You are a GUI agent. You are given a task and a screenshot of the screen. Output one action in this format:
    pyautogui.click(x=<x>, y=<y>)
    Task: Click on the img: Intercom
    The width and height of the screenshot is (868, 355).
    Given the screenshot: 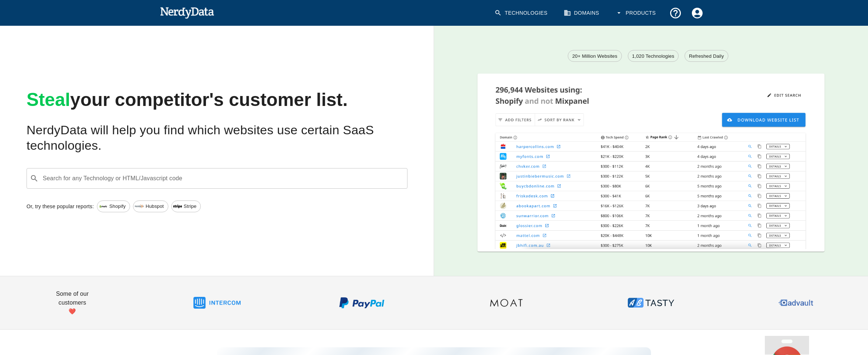 What is the action you would take?
    pyautogui.click(x=217, y=303)
    